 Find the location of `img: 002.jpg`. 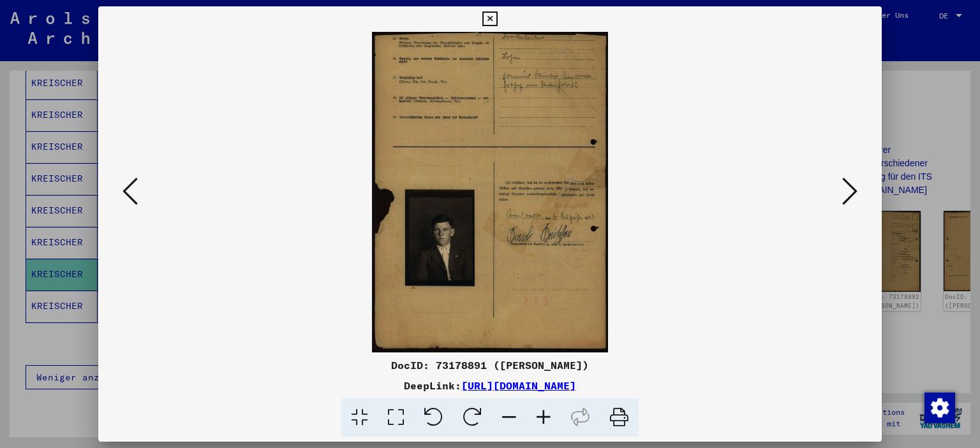

img: 002.jpg is located at coordinates (490, 192).